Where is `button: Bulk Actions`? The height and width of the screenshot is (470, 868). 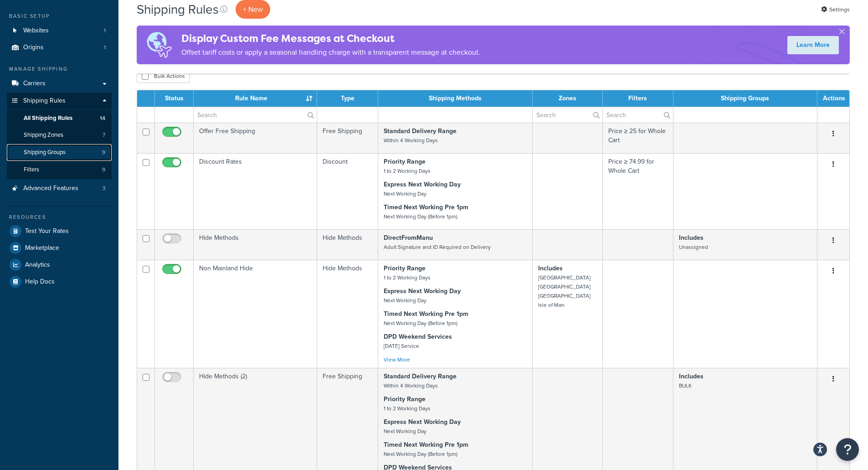 button: Bulk Actions is located at coordinates (163, 76).